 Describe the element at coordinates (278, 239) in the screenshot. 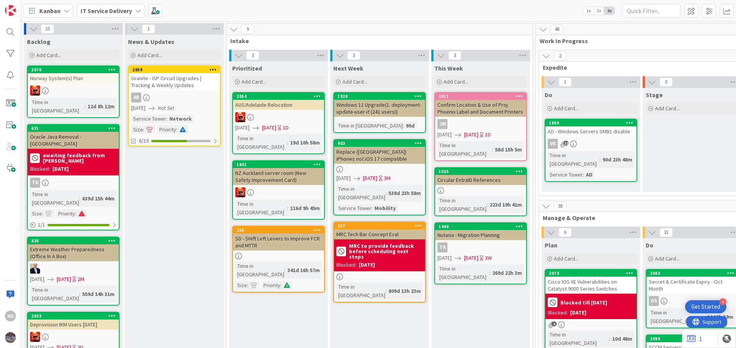

I see `div: 255SD - SHift Left Levers to Improve FCR and MTTR` at that location.